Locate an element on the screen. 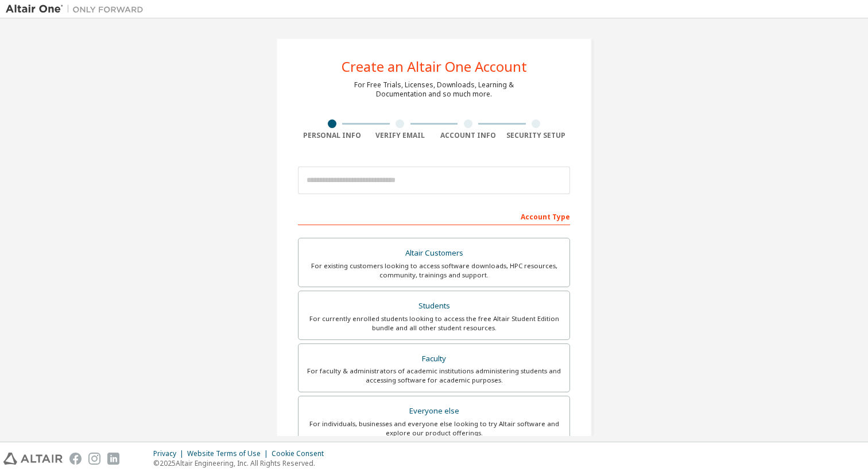 Image resolution: width=868 pixels, height=475 pixels. div: Create an Altair One Account is located at coordinates (434, 67).